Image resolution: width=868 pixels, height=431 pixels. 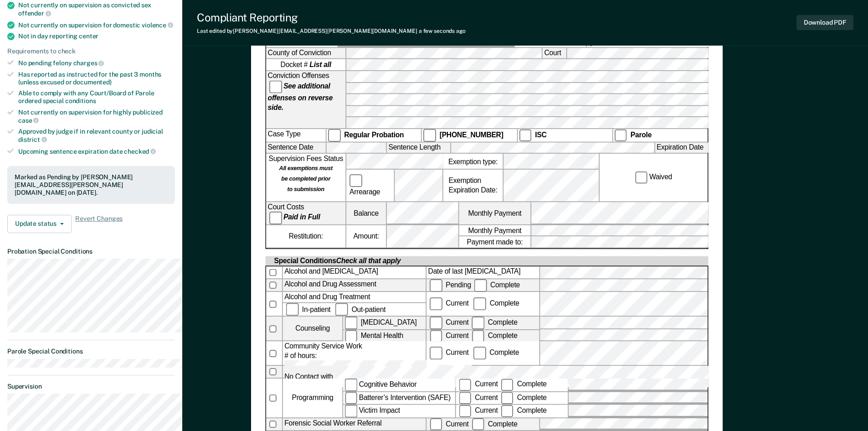 What do you see at coordinates (97, 25) in the screenshot?
I see `div: Not currently on supervision for domestic` at bounding box center [97, 25].